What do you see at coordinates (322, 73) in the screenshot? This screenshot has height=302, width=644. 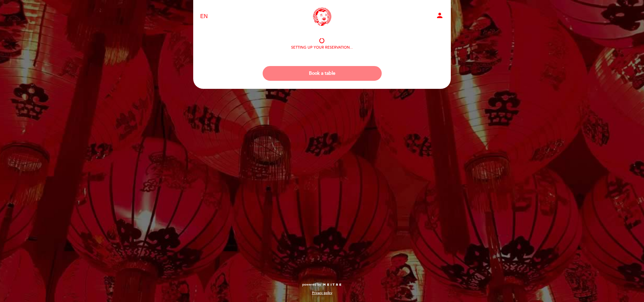 I see `button: Book a table` at bounding box center [322, 73].